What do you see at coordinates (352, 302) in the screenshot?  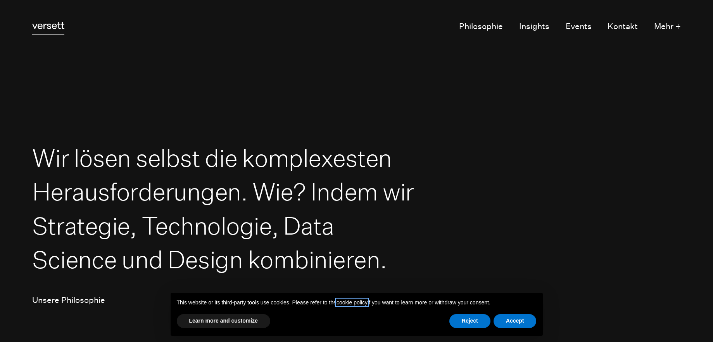 I see `a: cookie policy` at bounding box center [352, 302].